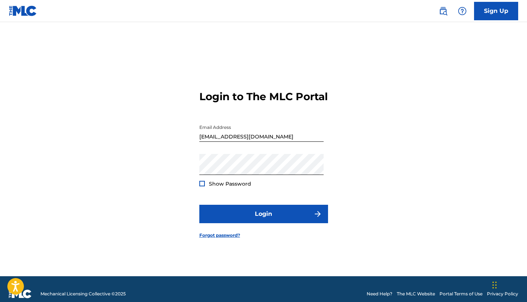 This screenshot has height=302, width=527. I want to click on button: Login, so click(264, 214).